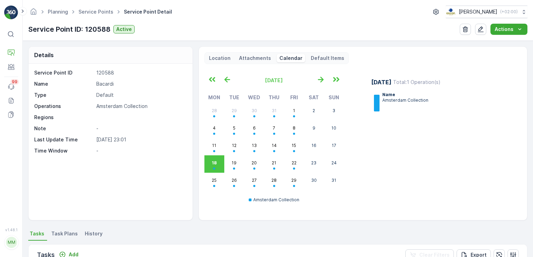  I want to click on button: August 26, 2025, so click(234, 182).